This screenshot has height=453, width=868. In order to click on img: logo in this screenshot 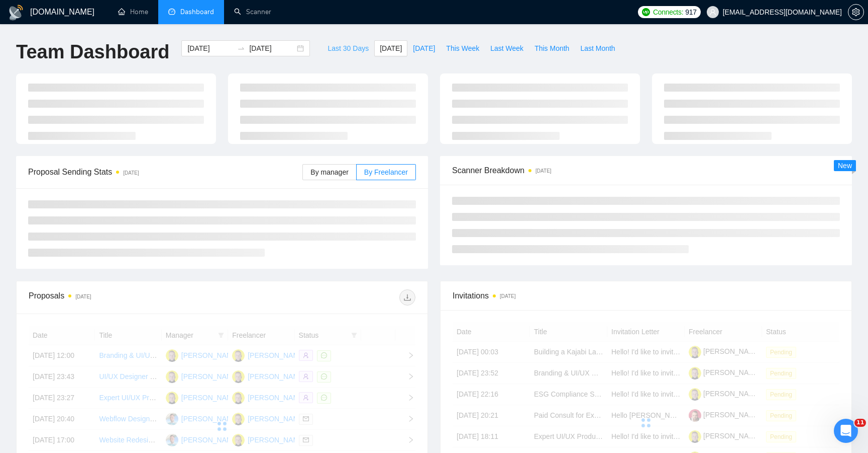, I will do `click(16, 12)`.